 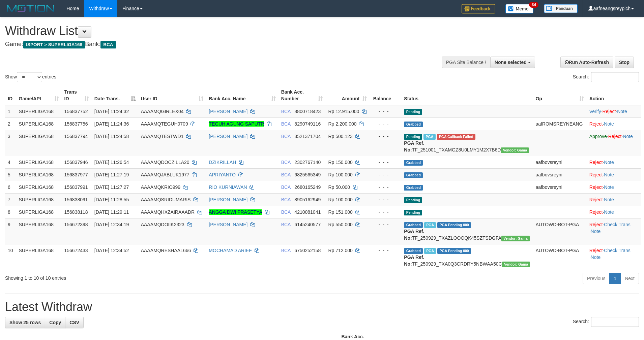 I want to click on th: Action, so click(x=614, y=96).